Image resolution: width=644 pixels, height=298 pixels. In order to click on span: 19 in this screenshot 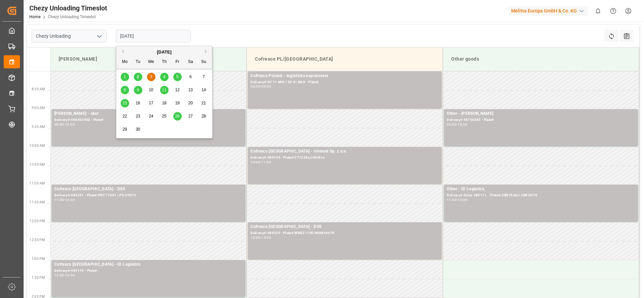, I will do `click(177, 103)`.